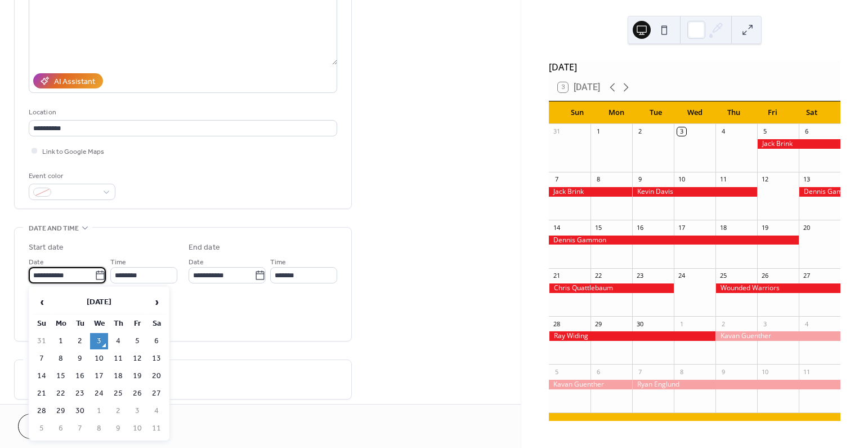 This screenshot has height=448, width=868. What do you see at coordinates (61, 358) in the screenshot?
I see `td: 8` at bounding box center [61, 358].